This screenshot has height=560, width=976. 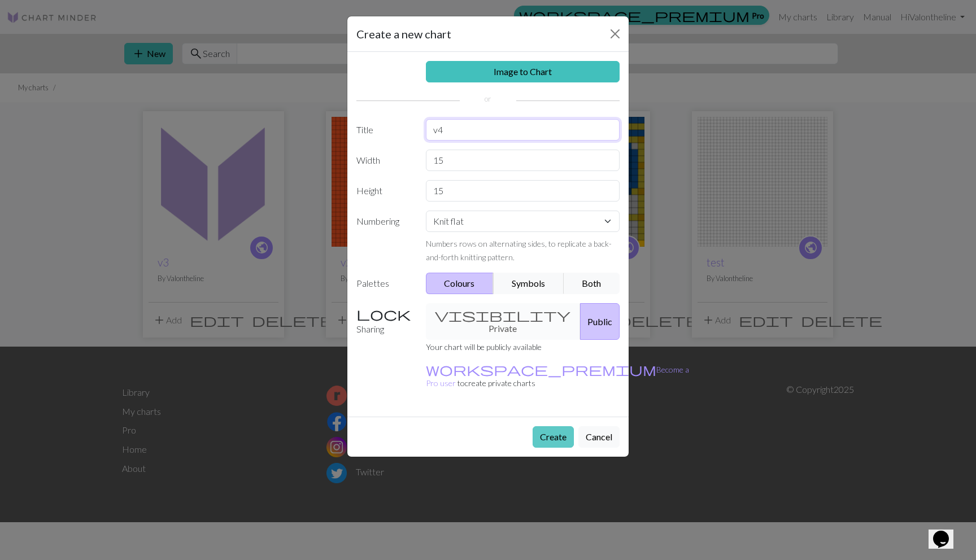 I want to click on h5: Create a new chart, so click(x=404, y=33).